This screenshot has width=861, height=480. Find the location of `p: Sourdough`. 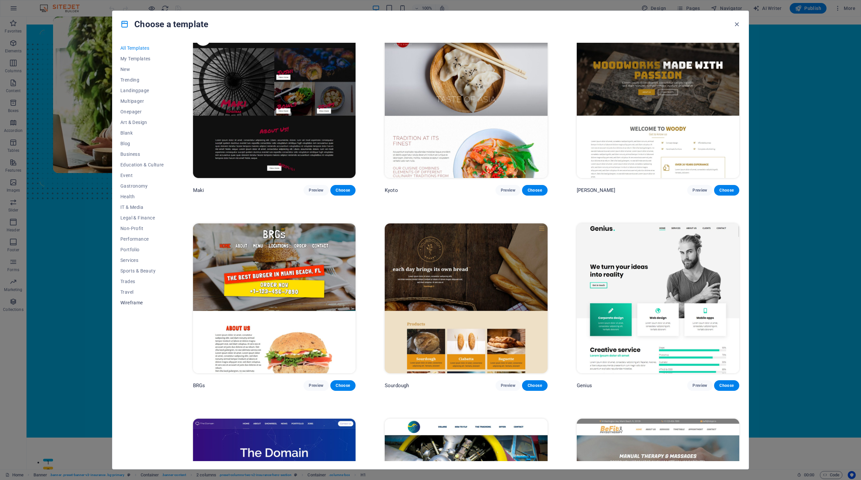

p: Sourdough is located at coordinates (397, 386).